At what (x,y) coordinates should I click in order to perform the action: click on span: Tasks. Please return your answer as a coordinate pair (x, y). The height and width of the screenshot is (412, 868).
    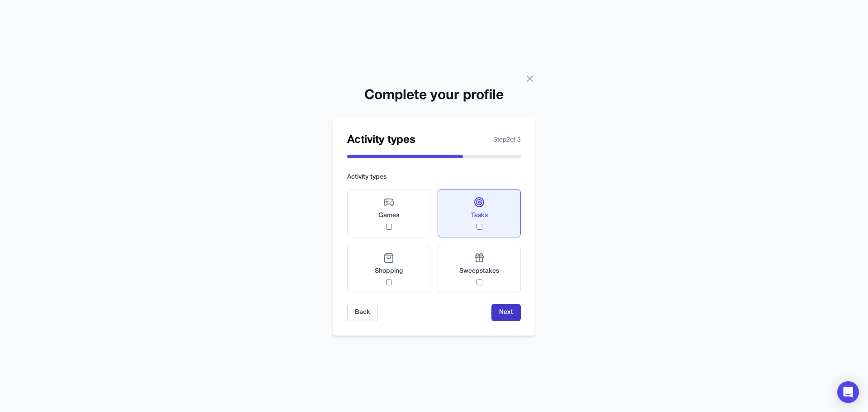
    Looking at the image, I should click on (479, 216).